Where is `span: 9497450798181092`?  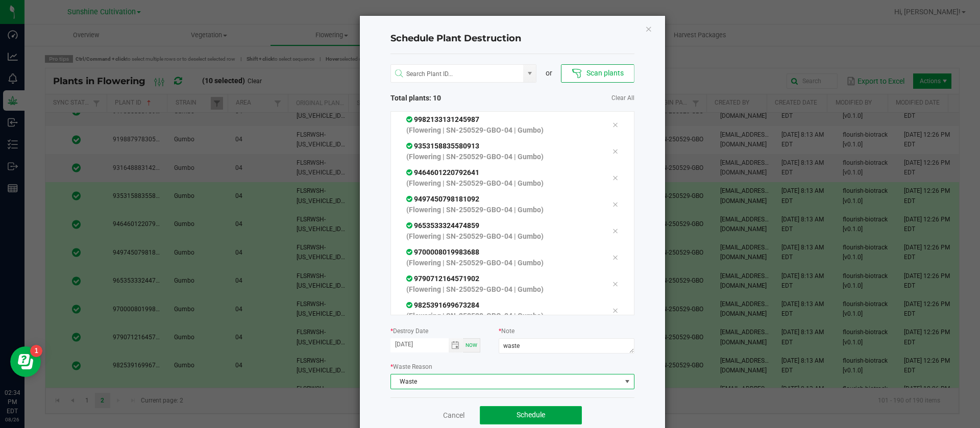 span: 9497450798181092 is located at coordinates (442, 199).